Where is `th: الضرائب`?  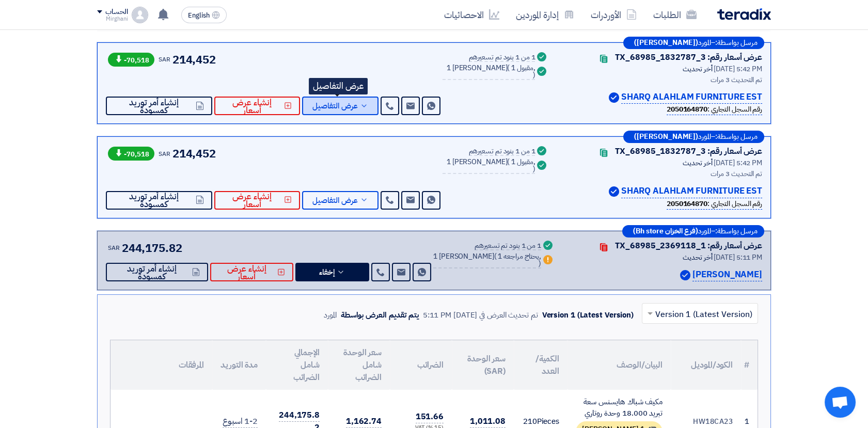
th: الضرائب is located at coordinates (421, 365).